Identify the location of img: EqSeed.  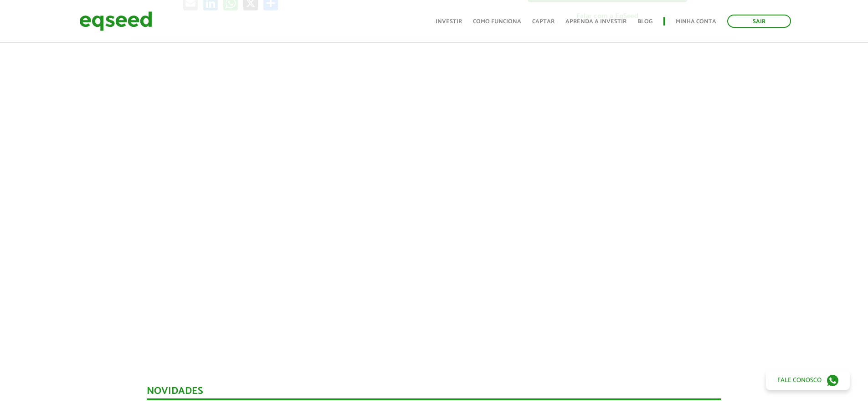
(116, 21).